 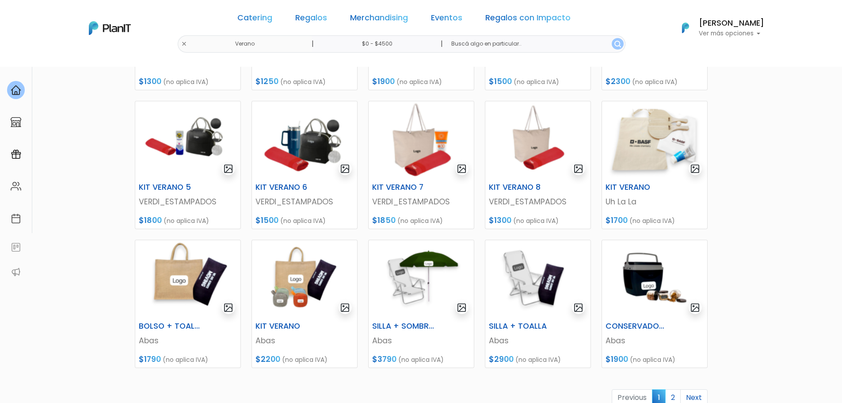 I want to click on img: thumb_Captura_de_pantalla_2025-09-09_102946.png, so click(x=421, y=140).